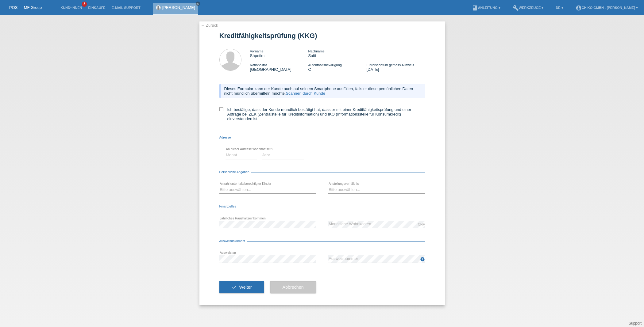 The width and height of the screenshot is (644, 327). What do you see at coordinates (25, 7) in the screenshot?
I see `a: POS — MF Group` at bounding box center [25, 7].